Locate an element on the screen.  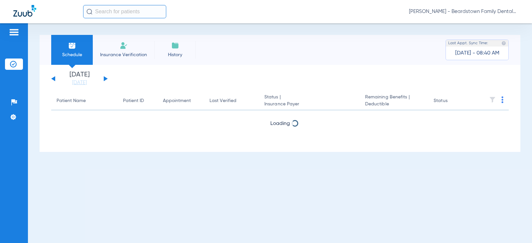
span: Insurance Verification is located at coordinates (123, 55).